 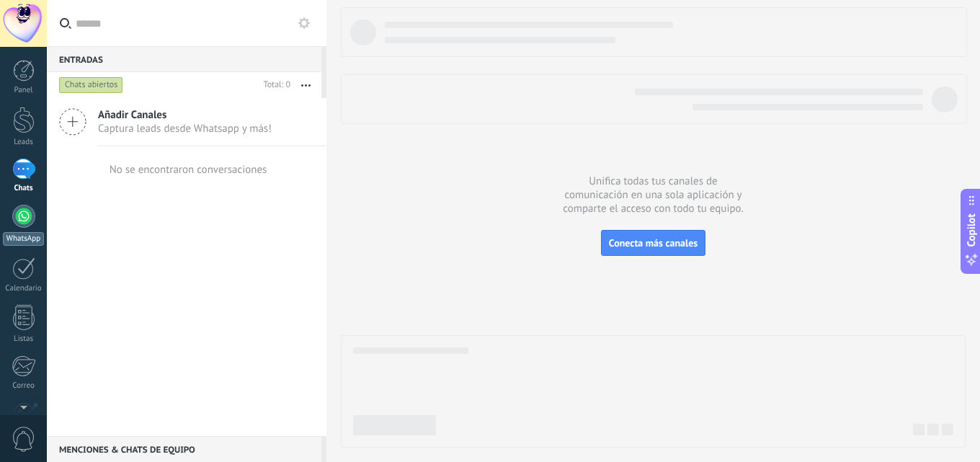 What do you see at coordinates (24, 188) in the screenshot?
I see `div: Chats` at bounding box center [24, 188].